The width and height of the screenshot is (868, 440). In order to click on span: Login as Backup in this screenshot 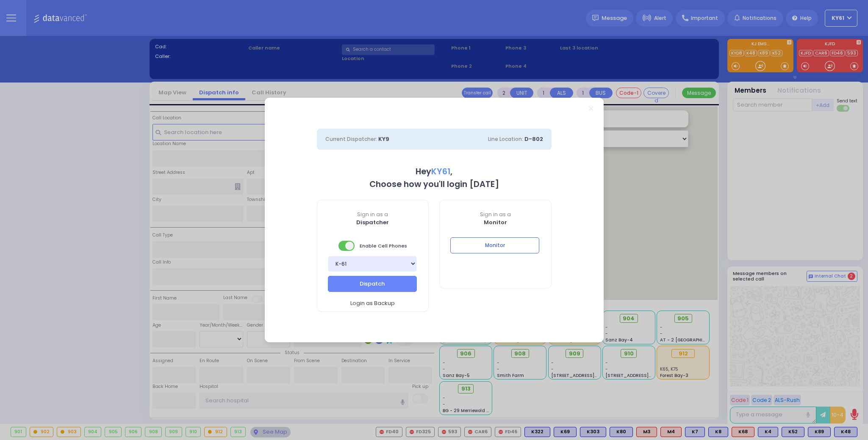, I will do `click(372, 304)`.